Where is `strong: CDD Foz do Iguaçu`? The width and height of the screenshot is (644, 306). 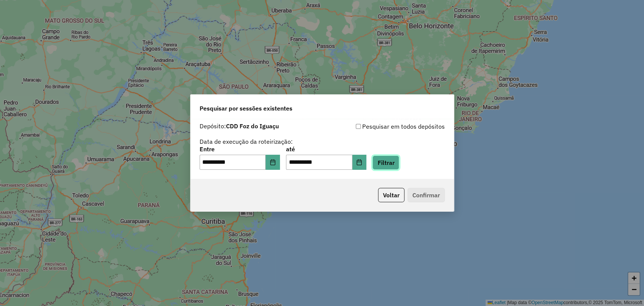 strong: CDD Foz do Iguaçu is located at coordinates (252, 126).